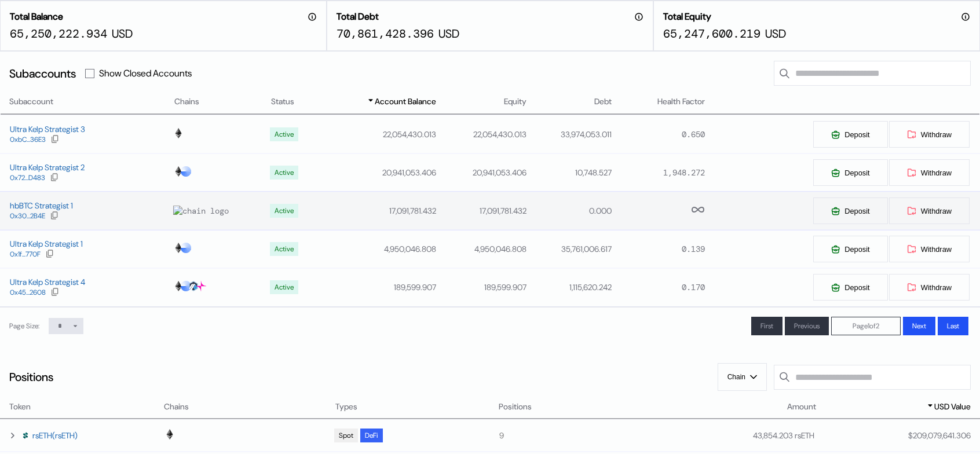 The image size is (980, 454). I want to click on button: Last, so click(953, 326).